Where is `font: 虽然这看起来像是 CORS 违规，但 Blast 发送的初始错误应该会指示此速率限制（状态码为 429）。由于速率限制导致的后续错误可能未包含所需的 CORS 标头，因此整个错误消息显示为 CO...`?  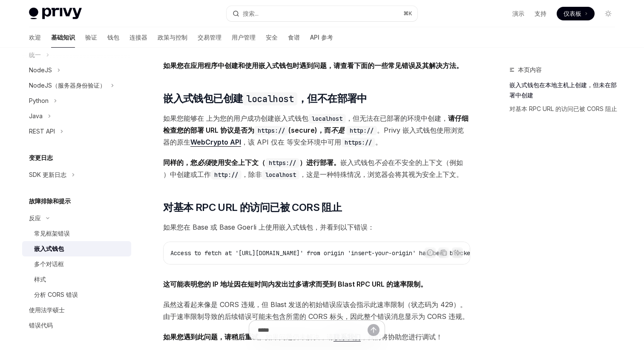 font: 虽然这看起来像是 CORS 违规，但 Blast 发送的初始错误应该会指示此速率限制（状态码为 429）。由于速率限制导致的后续错误可能未包含所需的 CORS 标头，因此整个错误消息显示为 CO... is located at coordinates (316, 311).